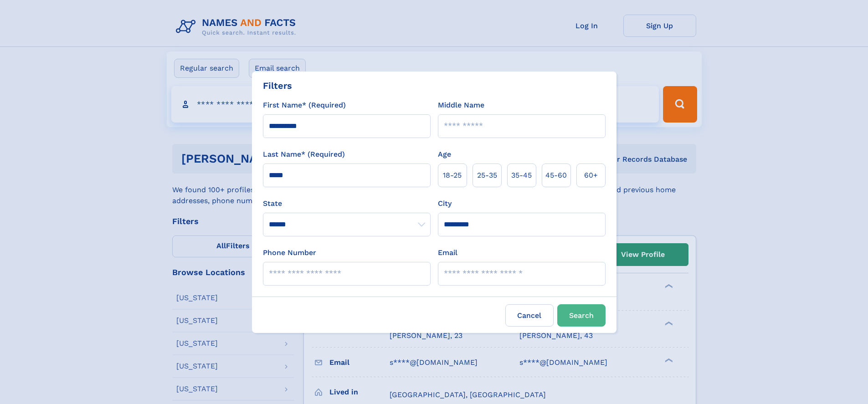 This screenshot has height=404, width=868. What do you see at coordinates (347, 204) in the screenshot?
I see `label: State` at bounding box center [347, 204].